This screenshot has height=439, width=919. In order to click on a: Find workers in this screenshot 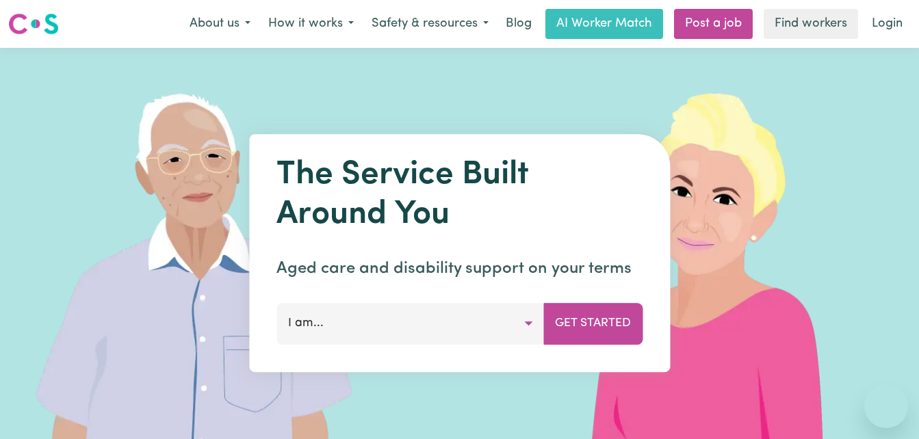, I will do `click(811, 24)`.